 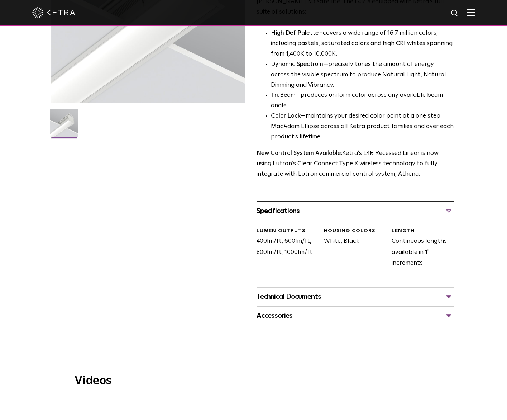 What do you see at coordinates (420, 248) in the screenshot?
I see `div: Continuous lengths available in 1' increments` at bounding box center [420, 248].